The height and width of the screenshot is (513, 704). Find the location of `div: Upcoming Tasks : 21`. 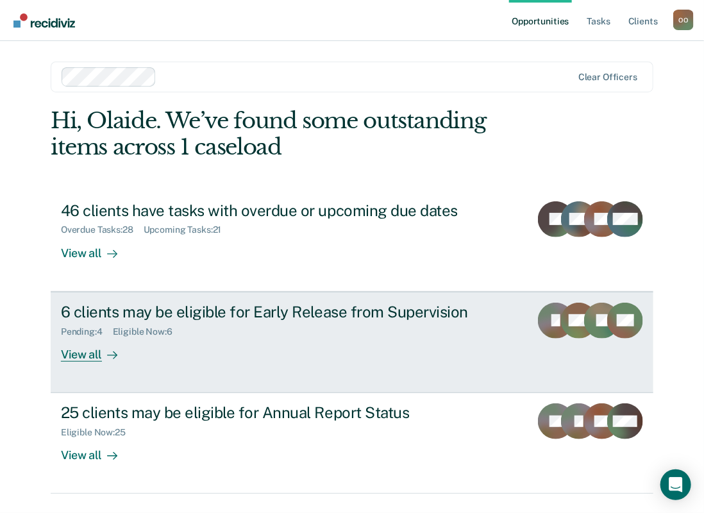

div: Upcoming Tasks : 21 is located at coordinates (188, 230).